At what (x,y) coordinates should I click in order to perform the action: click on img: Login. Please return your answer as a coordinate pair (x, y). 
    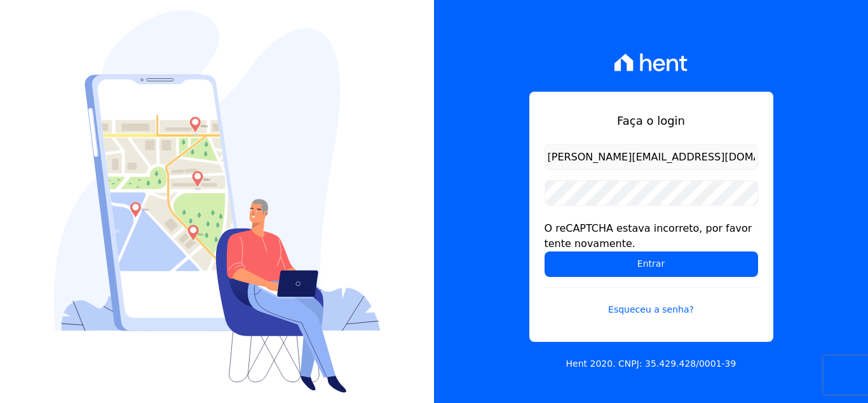
    Looking at the image, I should click on (217, 201).